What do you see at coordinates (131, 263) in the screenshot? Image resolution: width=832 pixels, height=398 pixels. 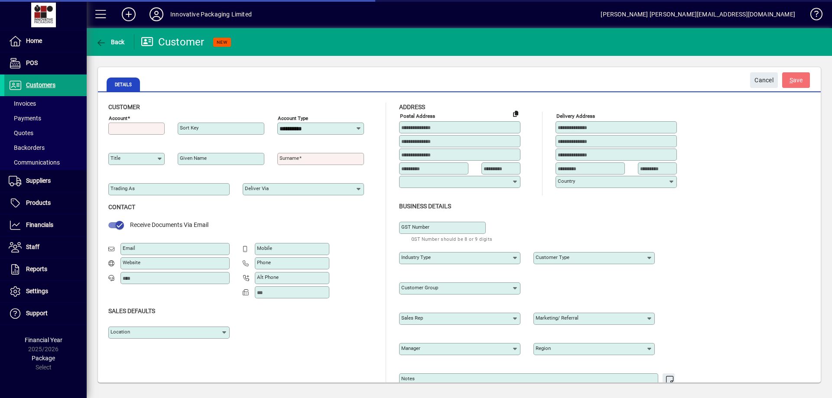 I see `mat-label: Website` at bounding box center [131, 263].